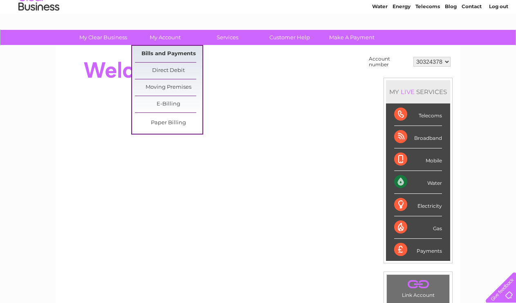 The height and width of the screenshot is (303, 516). What do you see at coordinates (427, 38) in the screenshot?
I see `a: Telecoms` at bounding box center [427, 38].